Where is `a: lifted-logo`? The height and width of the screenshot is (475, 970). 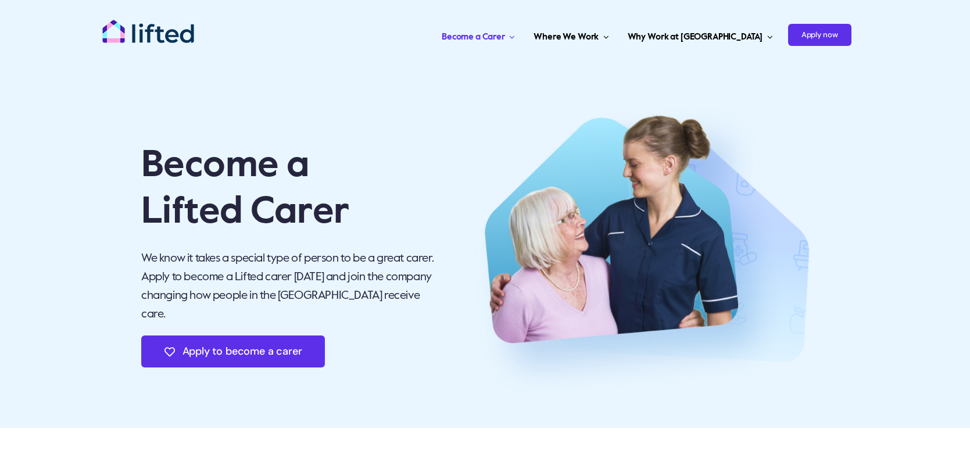
a: lifted-logo is located at coordinates (148, 25).